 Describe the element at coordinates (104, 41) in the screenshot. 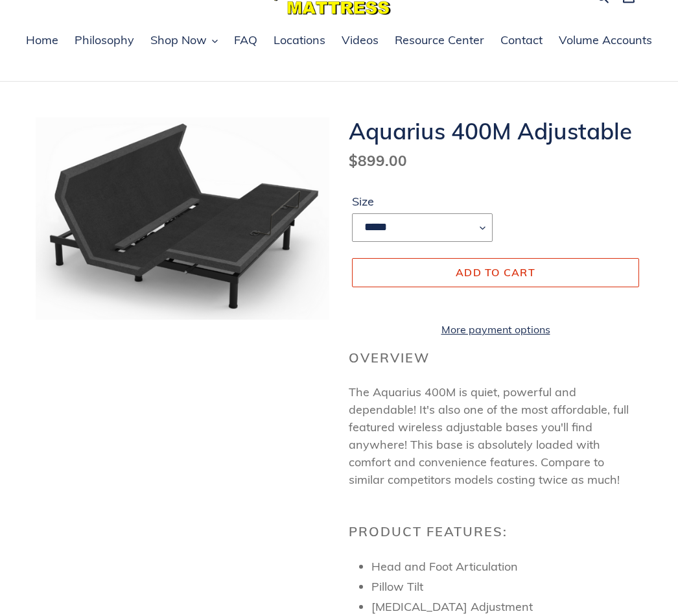

I see `a: Philosophy` at that location.